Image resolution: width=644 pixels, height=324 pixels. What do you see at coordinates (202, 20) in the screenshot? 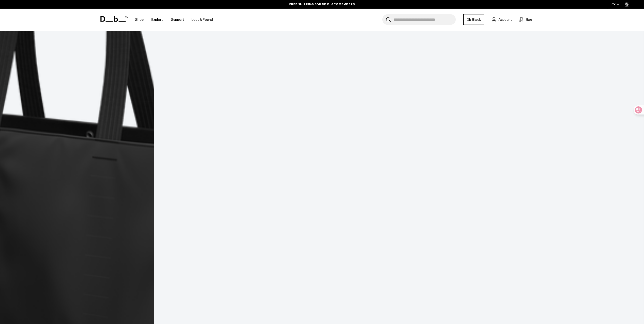
I see `a: Lost & Found` at bounding box center [202, 20].